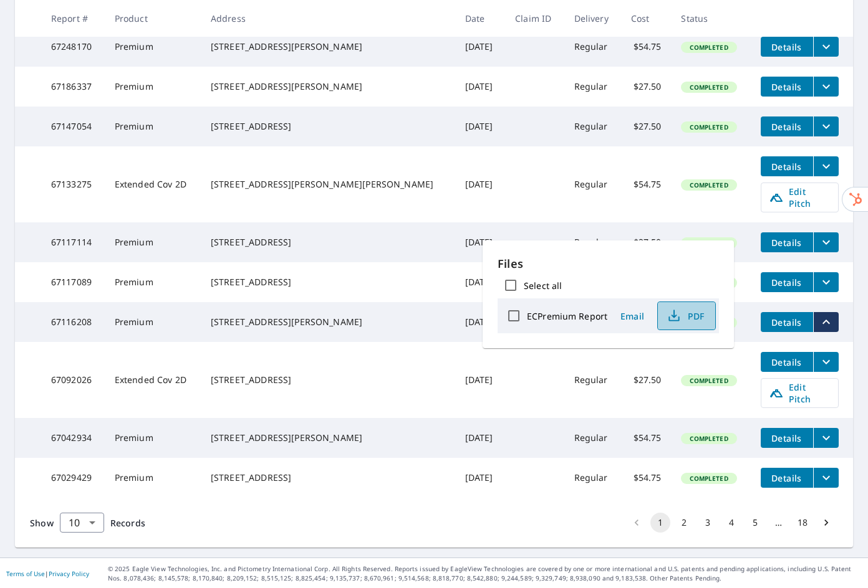 This screenshot has width=868, height=588. Describe the element at coordinates (826, 126) in the screenshot. I see `button: filesDropdownBtn-67147054` at that location.